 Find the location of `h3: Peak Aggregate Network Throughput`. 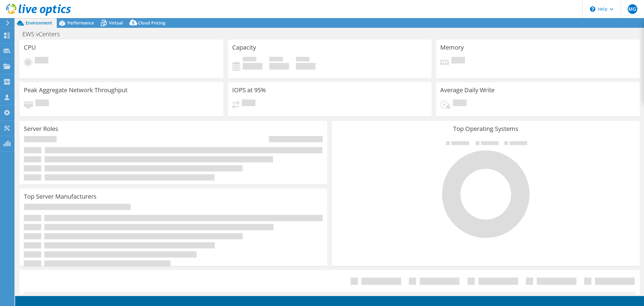

h3: Peak Aggregate Network Throughput is located at coordinates (75, 90).